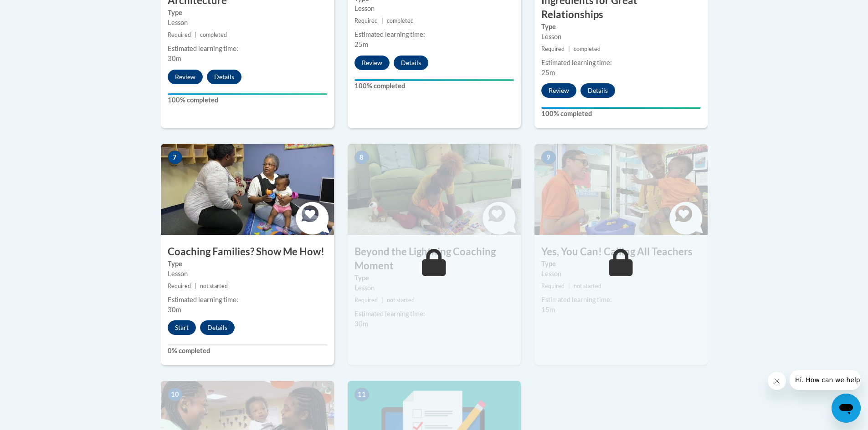 The width and height of the screenshot is (868, 430). Describe the element at coordinates (362, 394) in the screenshot. I see `span: 11` at that location.